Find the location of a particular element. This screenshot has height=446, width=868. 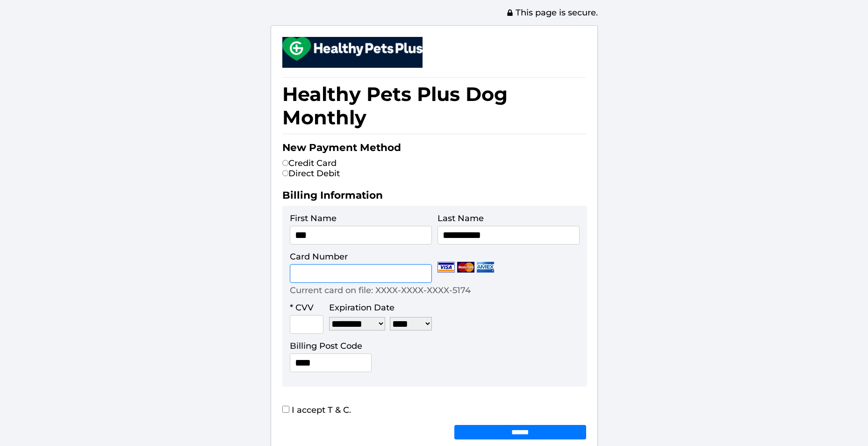

label: * CVV is located at coordinates (302, 308).